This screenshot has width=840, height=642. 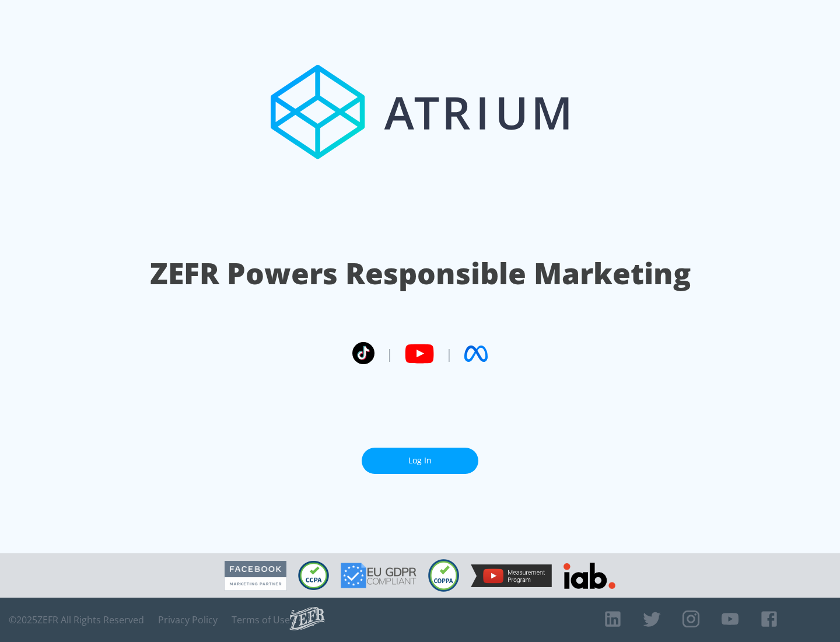 What do you see at coordinates (589, 575) in the screenshot?
I see `img: IAB` at bounding box center [589, 575].